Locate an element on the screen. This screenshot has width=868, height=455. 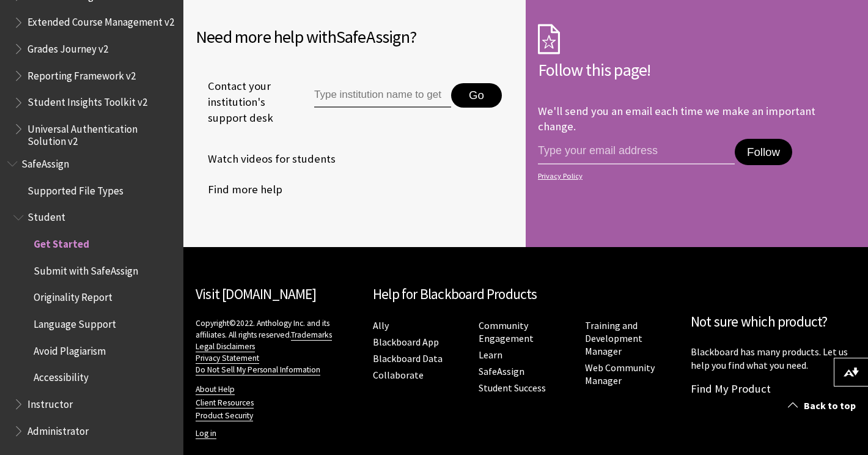
a: Training and Development Manager is located at coordinates (614, 338).